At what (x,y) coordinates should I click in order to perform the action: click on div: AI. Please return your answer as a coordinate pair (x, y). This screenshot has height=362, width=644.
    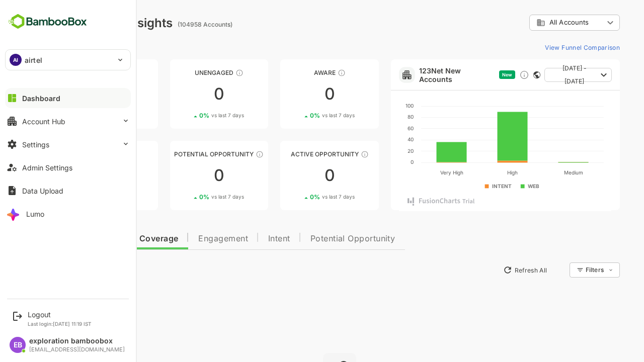
    Looking at the image, I should click on (15, 60).